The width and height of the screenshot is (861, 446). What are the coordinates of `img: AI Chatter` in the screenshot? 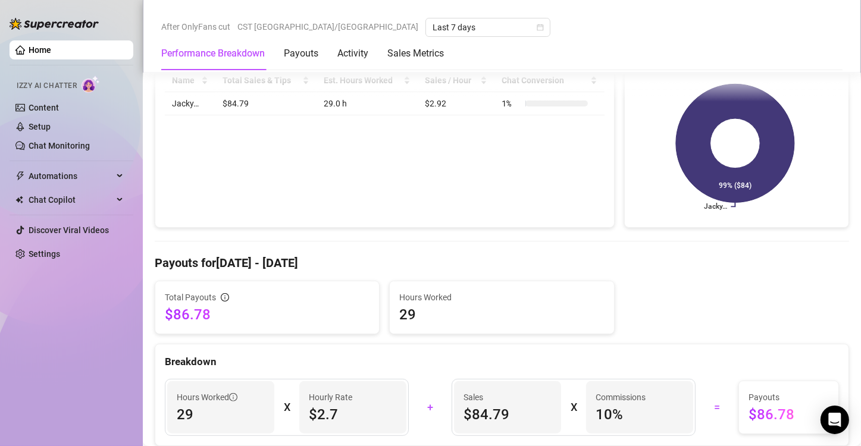 It's located at (90, 84).